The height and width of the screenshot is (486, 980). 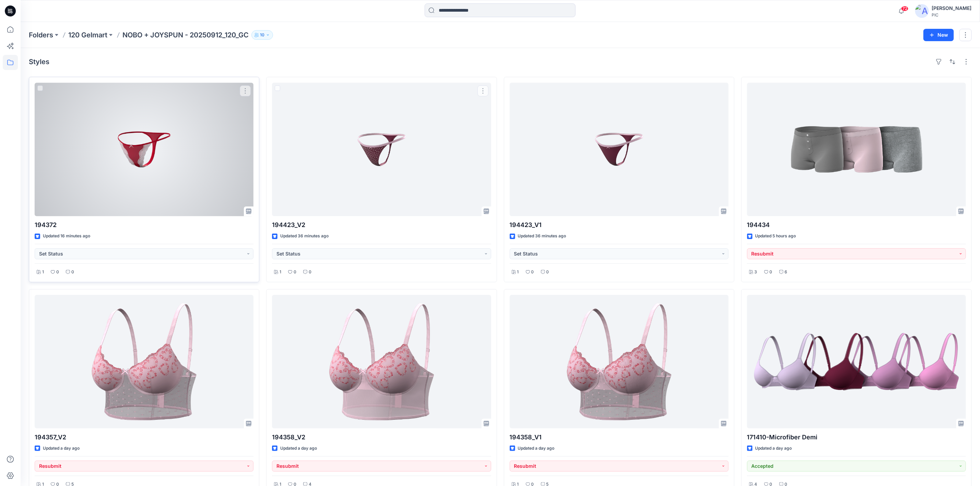 What do you see at coordinates (88, 35) in the screenshot?
I see `p: 120 Gelmart` at bounding box center [88, 35].